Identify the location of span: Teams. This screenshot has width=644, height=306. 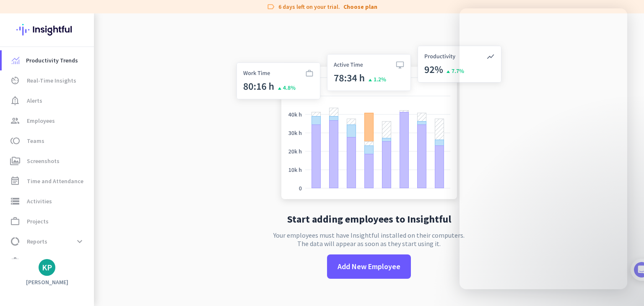
(36, 141).